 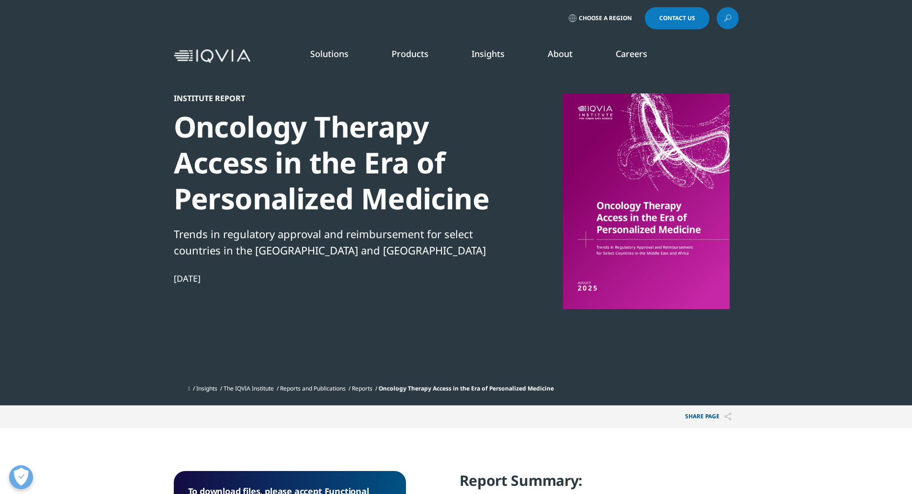 I want to click on a: Reports and Publications, so click(x=313, y=388).